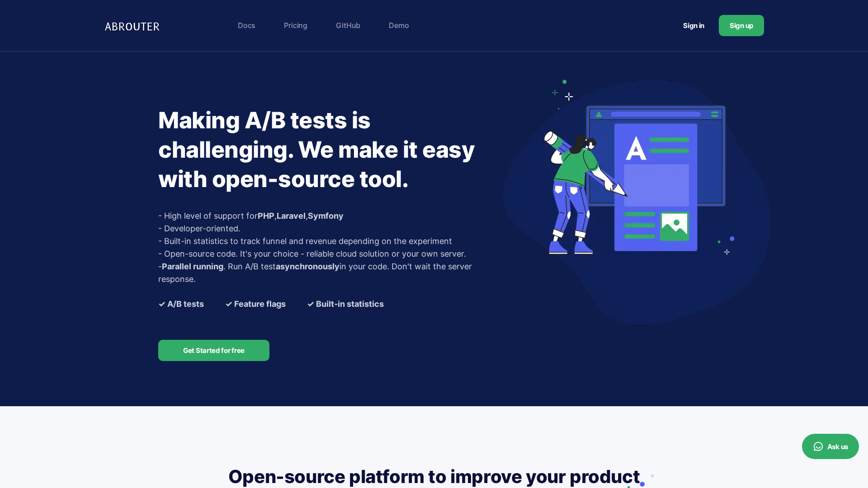 This screenshot has width=868, height=488. I want to click on p: - High level of support for , ,, so click(327, 216).